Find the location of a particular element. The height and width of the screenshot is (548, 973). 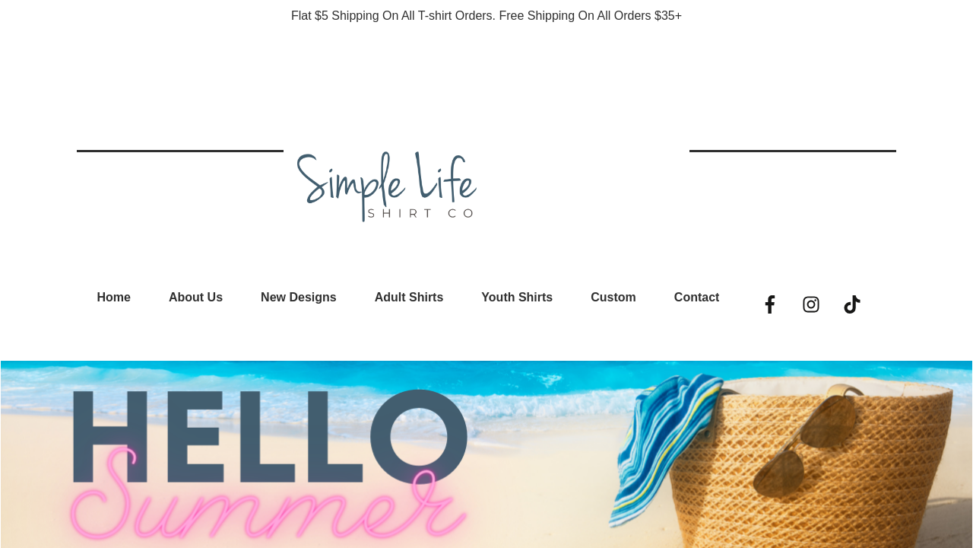

a: Contact is located at coordinates (697, 297).